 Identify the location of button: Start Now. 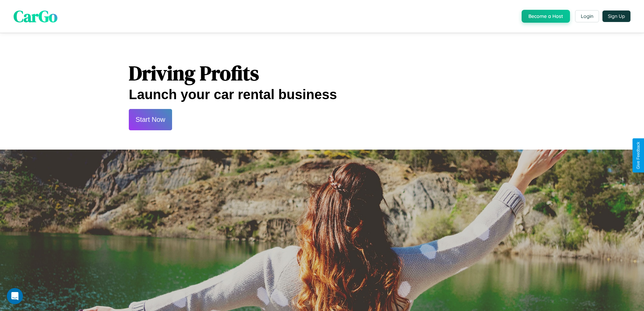
(150, 119).